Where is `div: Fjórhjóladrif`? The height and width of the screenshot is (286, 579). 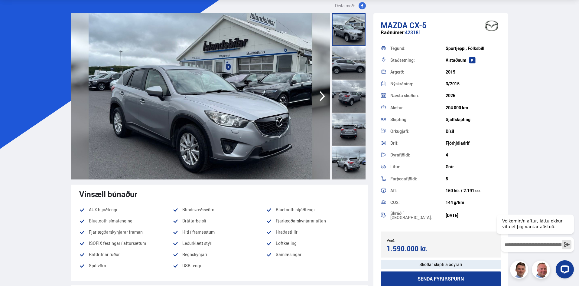 div: Fjórhjóladrif is located at coordinates (474, 143).